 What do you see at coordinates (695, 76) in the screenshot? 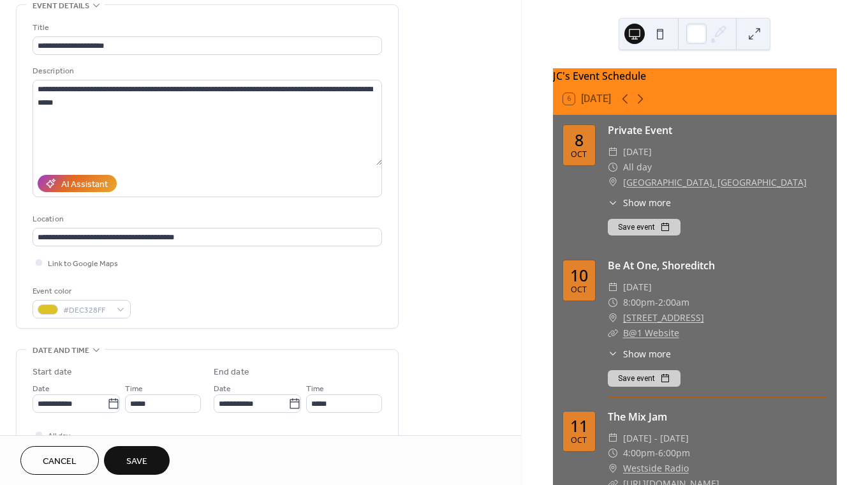
I see `div: JC's Event Schedule` at bounding box center [695, 76].